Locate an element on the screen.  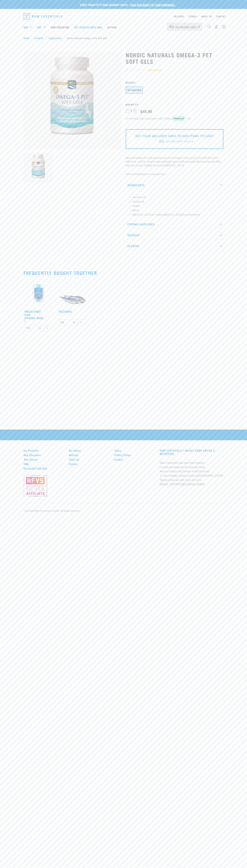
span: 1 is located at coordinates (131, 111).